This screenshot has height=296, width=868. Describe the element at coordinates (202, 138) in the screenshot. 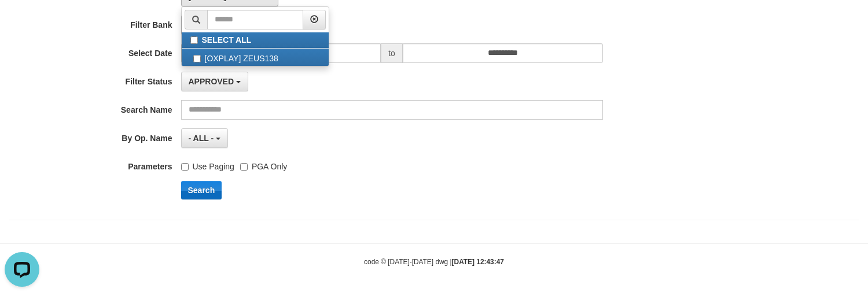

I see `span: - ALL -` at that location.